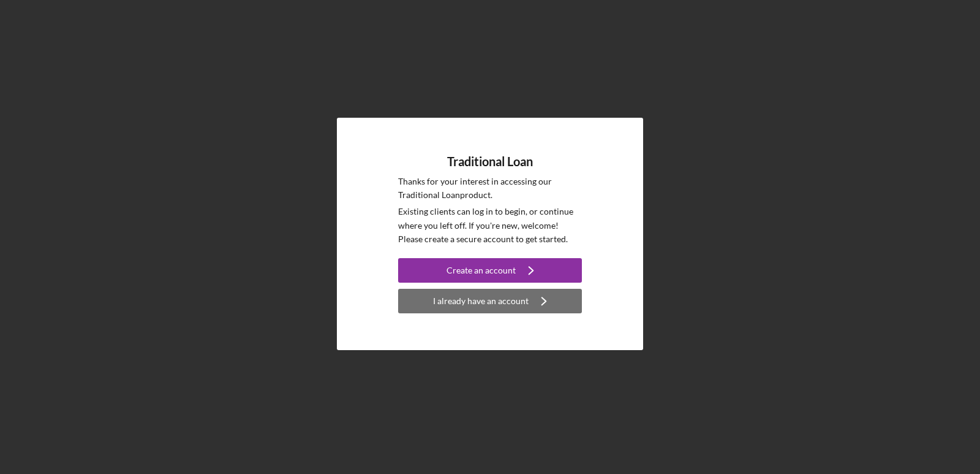 The image size is (980, 474). What do you see at coordinates (490, 161) in the screenshot?
I see `h4: Traditional Loan` at bounding box center [490, 161].